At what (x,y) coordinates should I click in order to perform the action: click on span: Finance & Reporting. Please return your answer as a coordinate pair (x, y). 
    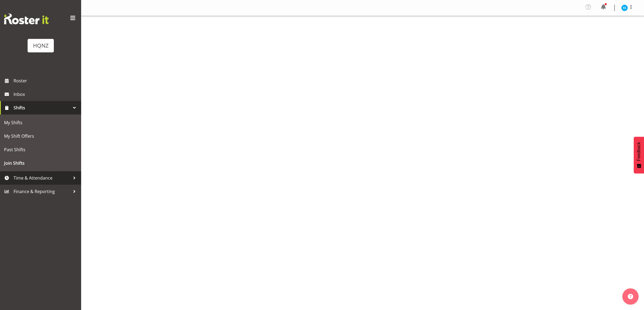
    Looking at the image, I should click on (42, 192).